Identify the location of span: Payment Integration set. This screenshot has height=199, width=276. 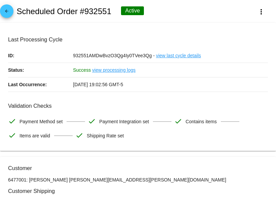
(124, 121).